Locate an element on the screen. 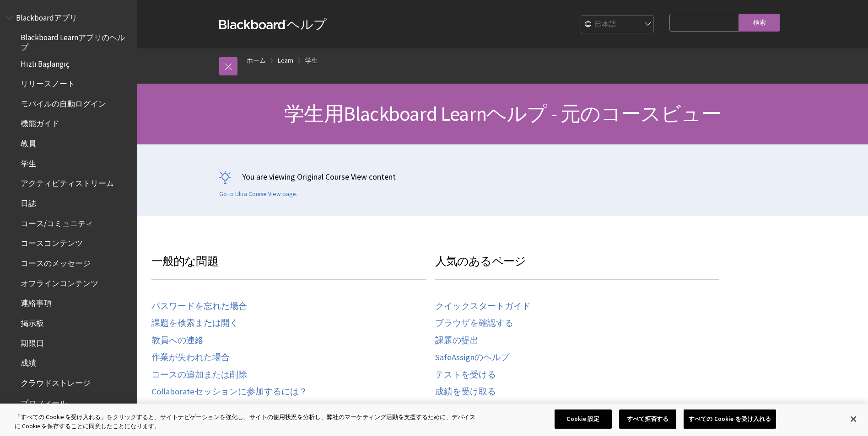 This screenshot has width=868, height=436. span: モバイルの自動ログイン is located at coordinates (63, 102).